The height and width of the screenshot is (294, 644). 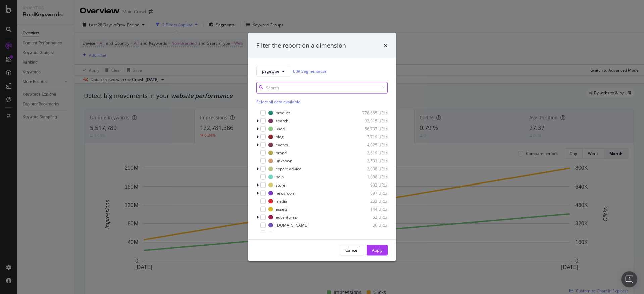 I want to click on div: product, so click(x=283, y=112).